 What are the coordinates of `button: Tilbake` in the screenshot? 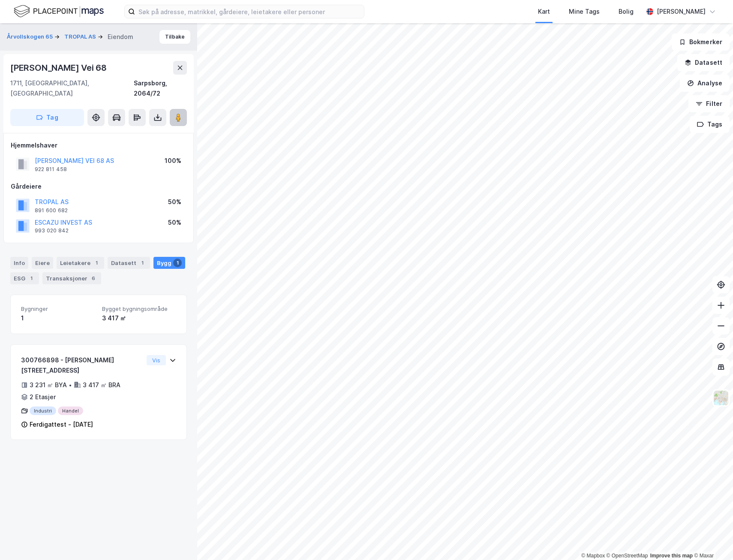 It's located at (175, 37).